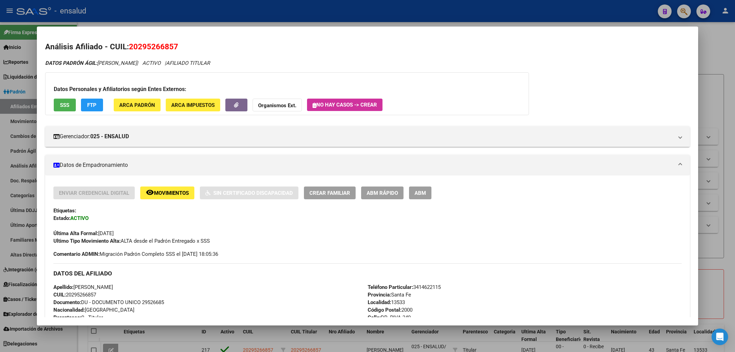 Image resolution: width=735 pixels, height=352 pixels. Describe the element at coordinates (382, 193) in the screenshot. I see `button: ABM Rápido` at that location.